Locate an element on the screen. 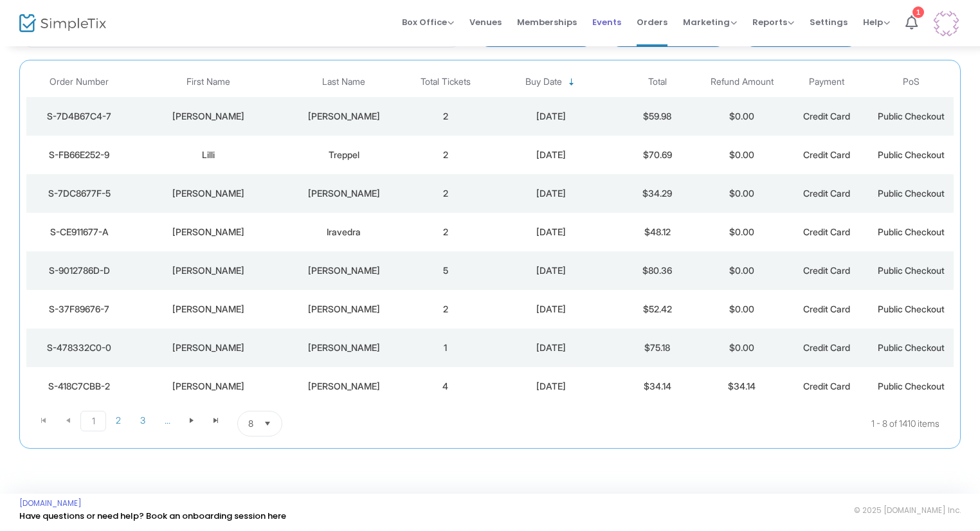  td: $52.42 is located at coordinates (657, 309).